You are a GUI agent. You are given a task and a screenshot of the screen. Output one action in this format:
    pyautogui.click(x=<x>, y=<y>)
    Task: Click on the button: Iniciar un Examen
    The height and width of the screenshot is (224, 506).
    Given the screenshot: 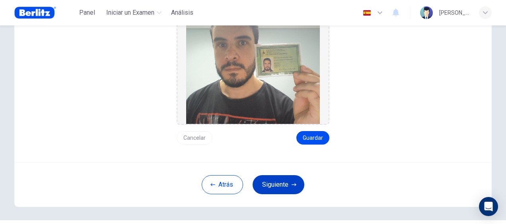 What is the action you would take?
    pyautogui.click(x=134, y=13)
    